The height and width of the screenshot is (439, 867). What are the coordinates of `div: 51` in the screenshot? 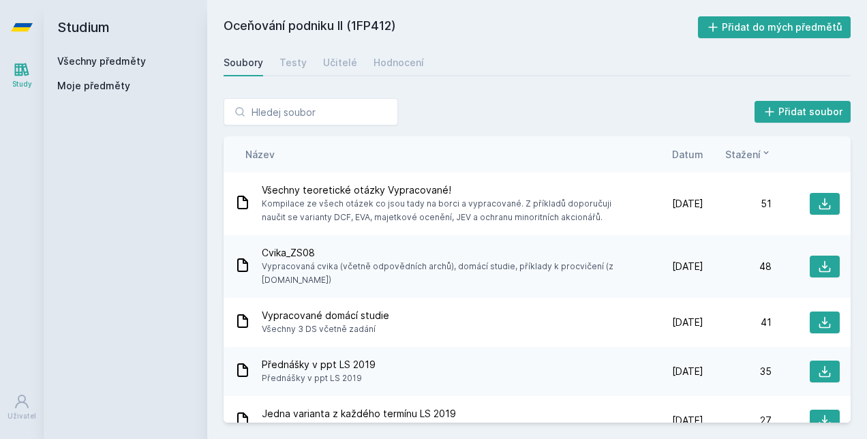 It's located at (737, 204).